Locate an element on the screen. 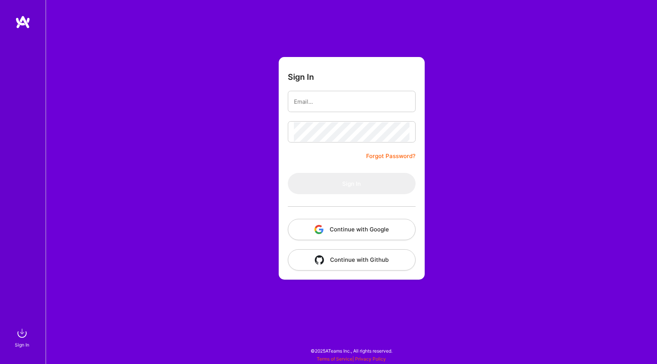 This screenshot has height=364, width=657. div: © 2025 ATeams Inc., All rights reserved. is located at coordinates (351, 351).